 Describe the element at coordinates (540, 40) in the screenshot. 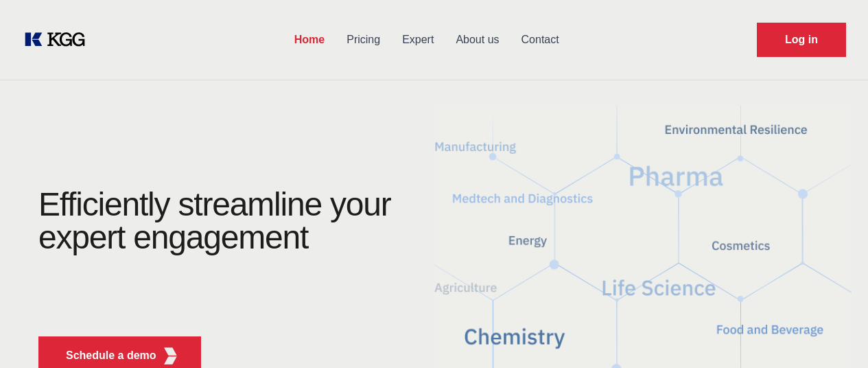

I see `a: Contact` at that location.